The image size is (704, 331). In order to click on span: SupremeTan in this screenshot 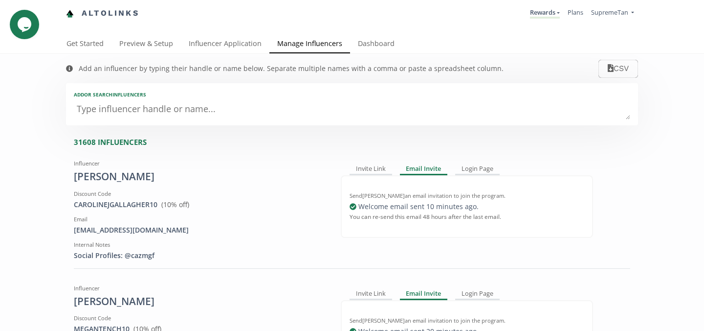, I will do `click(610, 12)`.